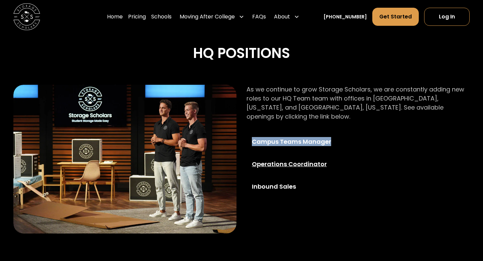 The width and height of the screenshot is (483, 261). What do you see at coordinates (300, 186) in the screenshot?
I see `div: Inbound Sales` at bounding box center [300, 186].